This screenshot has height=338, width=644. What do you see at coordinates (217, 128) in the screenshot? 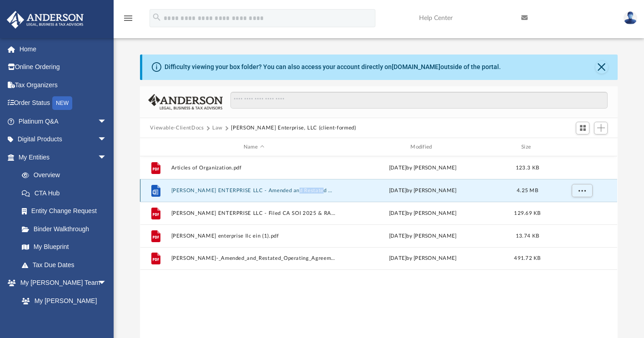
I see `button: Law` at bounding box center [217, 128].